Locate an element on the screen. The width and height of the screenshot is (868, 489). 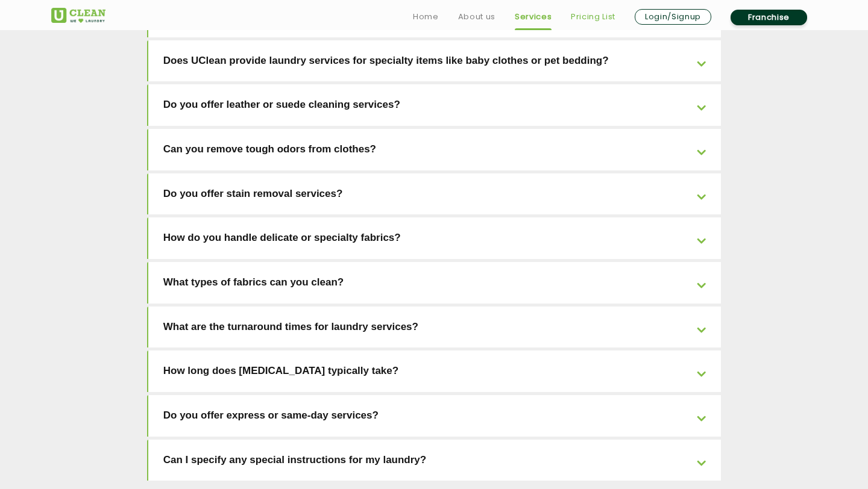
a: Login/Signup is located at coordinates (673, 17).